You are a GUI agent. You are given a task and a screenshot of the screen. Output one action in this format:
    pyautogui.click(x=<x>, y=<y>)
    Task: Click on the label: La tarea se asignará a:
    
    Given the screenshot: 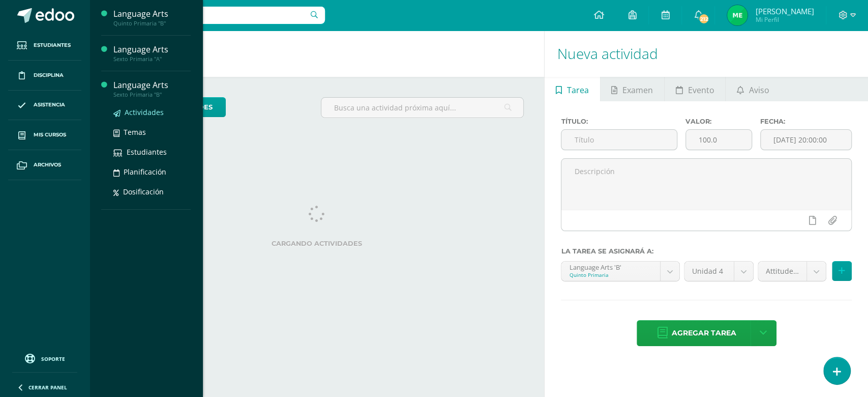 What is the action you would take?
    pyautogui.click(x=707, y=251)
    